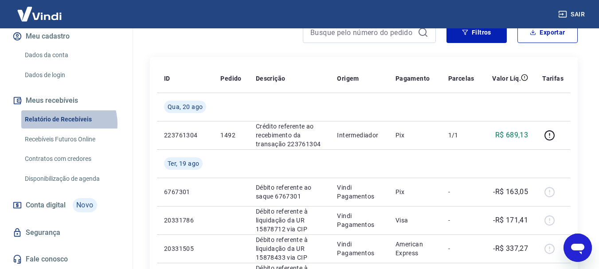 This screenshot has width=599, height=269. I want to click on p: Pagamento, so click(413, 78).